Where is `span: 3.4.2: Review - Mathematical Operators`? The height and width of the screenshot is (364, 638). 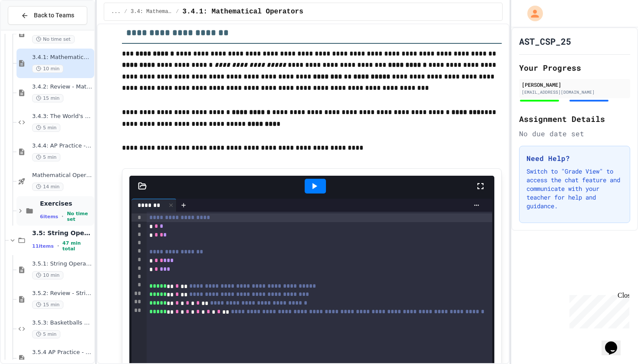
span: 3.4.2: Review - Mathematical Operators is located at coordinates (62, 86).